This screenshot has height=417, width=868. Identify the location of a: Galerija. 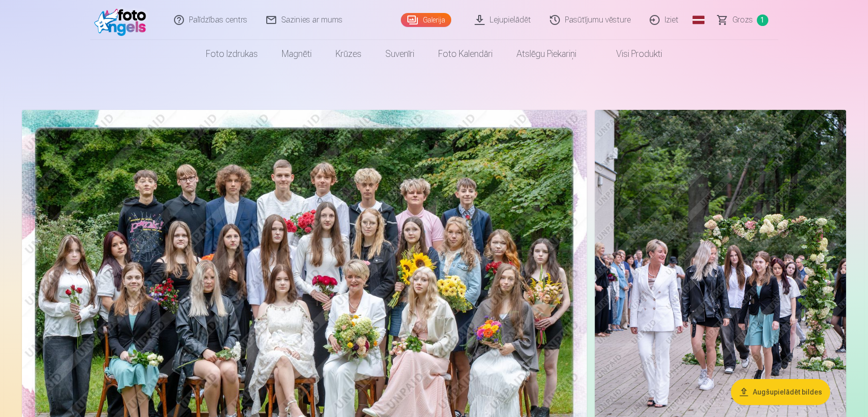
(425, 20).